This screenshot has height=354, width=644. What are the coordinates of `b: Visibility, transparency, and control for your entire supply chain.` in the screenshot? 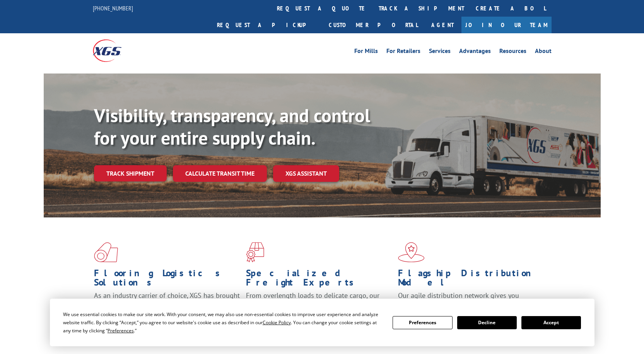 It's located at (232, 127).